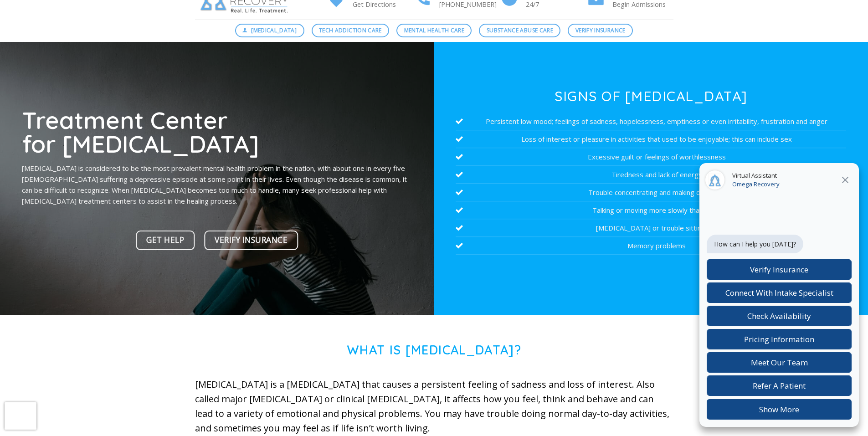  What do you see at coordinates (651, 121) in the screenshot?
I see `li: Persistent low mood; feelings of sadness, hopelessness, emptiness or even irritability, frustrati...` at bounding box center [651, 121].